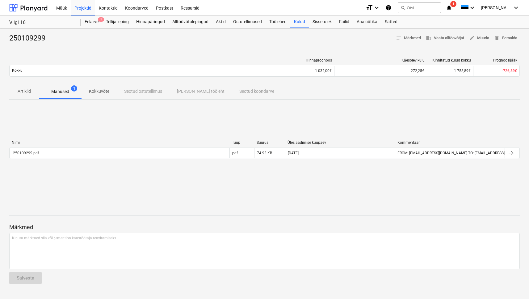  What do you see at coordinates (445, 38) in the screenshot?
I see `span: Vaata alltöövõtjat` at bounding box center [445, 38].